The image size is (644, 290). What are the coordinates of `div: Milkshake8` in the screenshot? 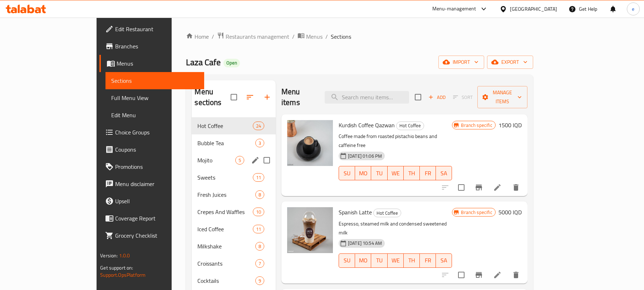 It's located at (234, 246).